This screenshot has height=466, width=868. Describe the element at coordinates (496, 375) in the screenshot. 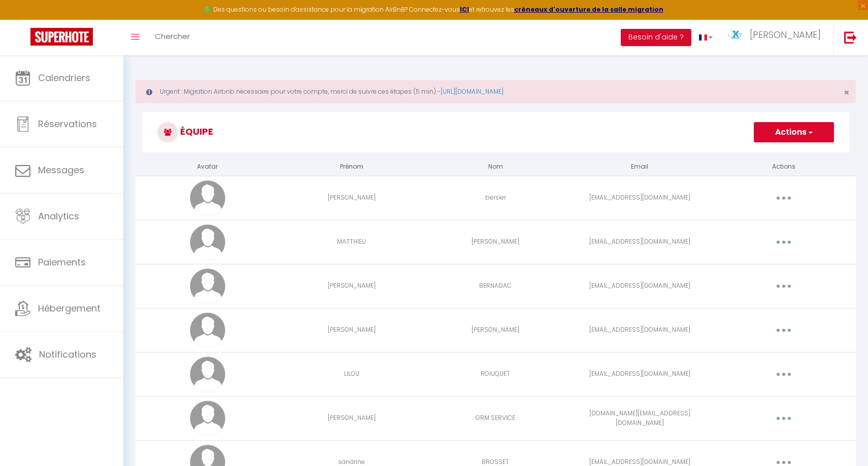

I see `td: ROIUQUET` at that location.